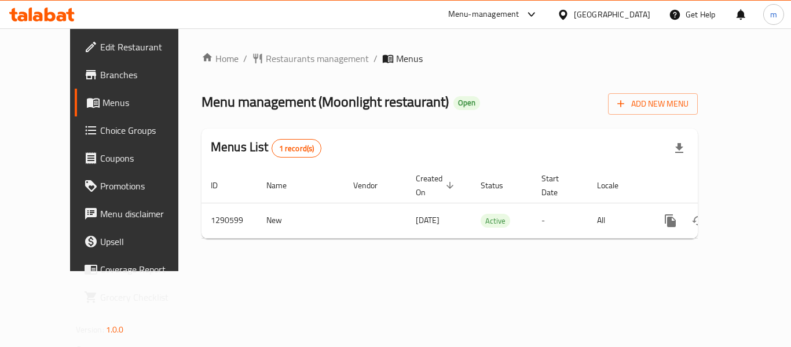  I want to click on span: Branches, so click(146, 75).